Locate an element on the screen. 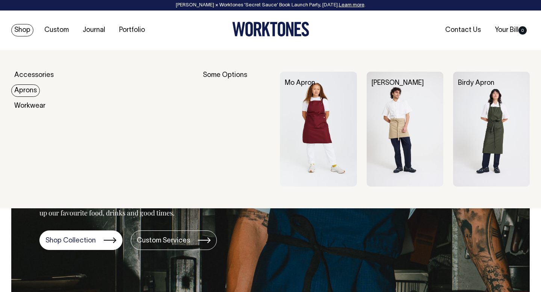  a: Custom is located at coordinates (56, 30).